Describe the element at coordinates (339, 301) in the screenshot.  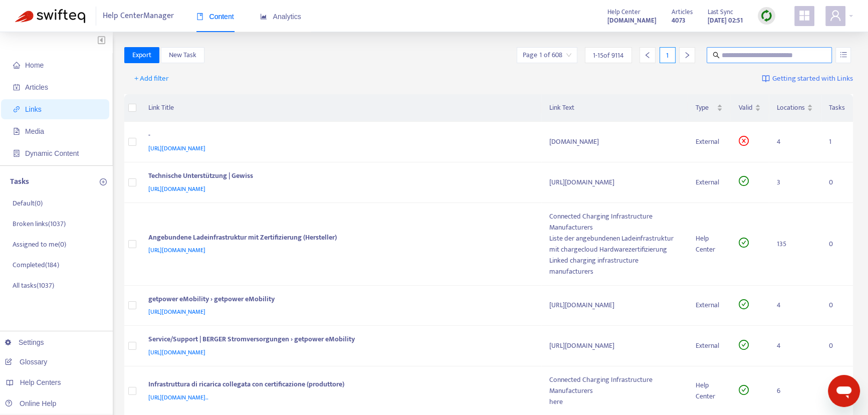
I see `div: getpower eMobility › getpower eMobility` at that location.